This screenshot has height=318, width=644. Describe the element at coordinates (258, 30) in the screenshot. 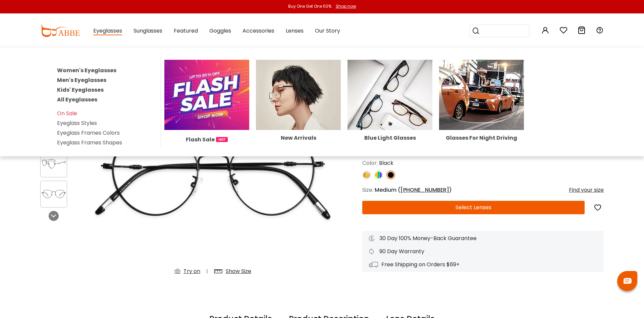

I see `span: Accessories` at that location.